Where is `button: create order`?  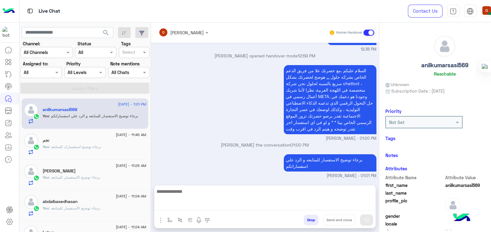 button: create order is located at coordinates (190, 220).